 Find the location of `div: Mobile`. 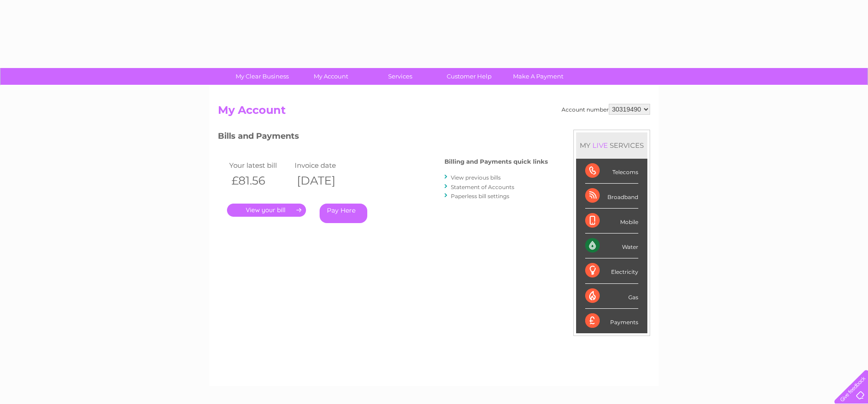

div: Mobile is located at coordinates (611, 221).